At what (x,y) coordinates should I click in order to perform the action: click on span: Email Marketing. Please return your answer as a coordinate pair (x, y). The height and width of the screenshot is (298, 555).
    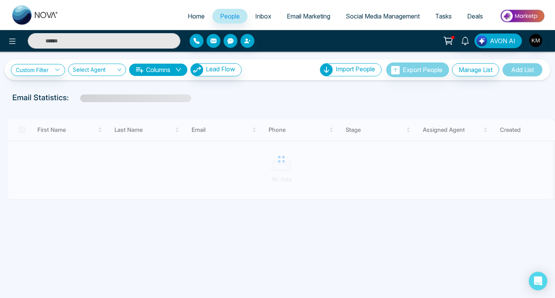
    Looking at the image, I should click on (308, 16).